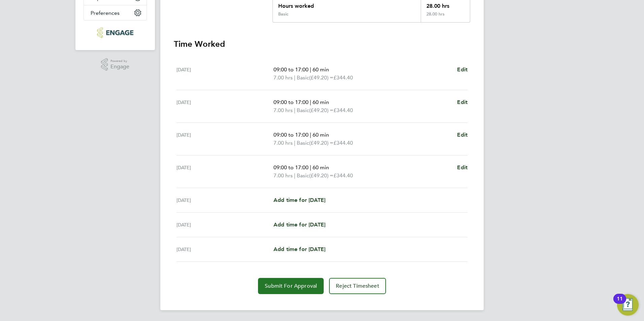 The width and height of the screenshot is (644, 321). What do you see at coordinates (357, 286) in the screenshot?
I see `button: Reject Timesheet` at bounding box center [357, 286].